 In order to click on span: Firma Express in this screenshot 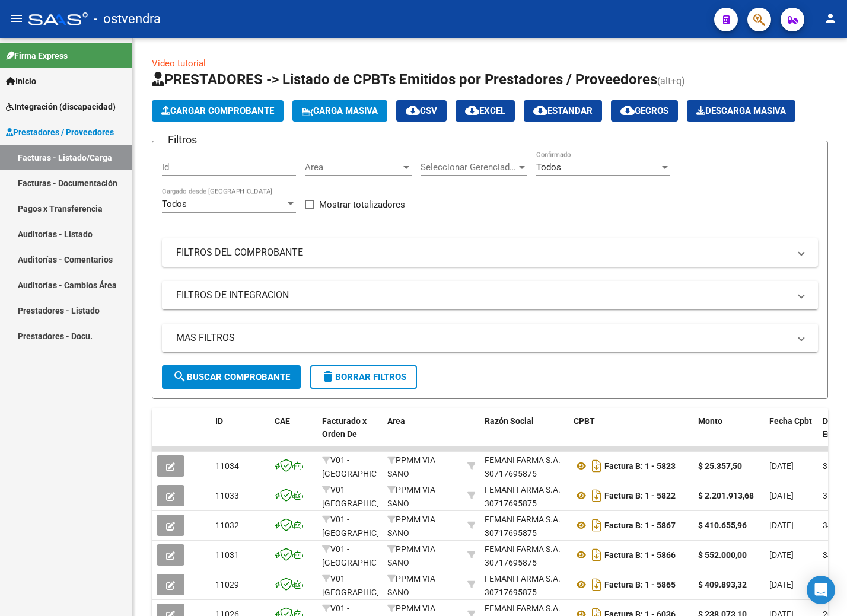, I will do `click(37, 56)`.